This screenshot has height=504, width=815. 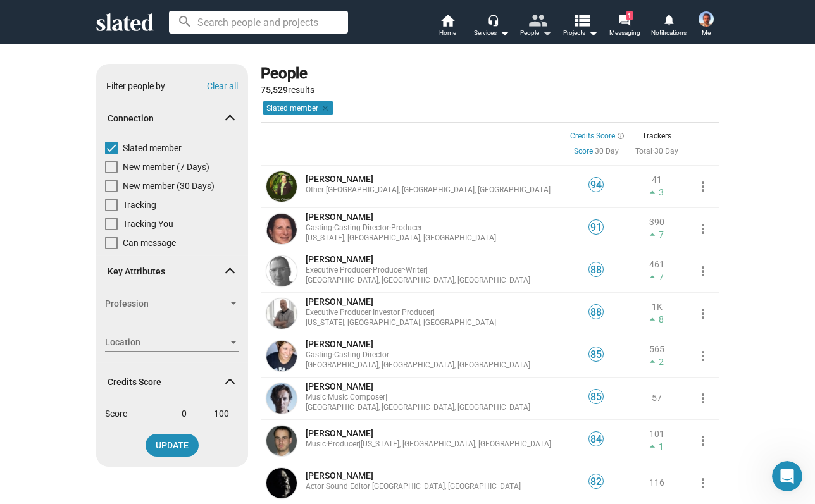 I want to click on a: Vince Gerardis, so click(x=282, y=271).